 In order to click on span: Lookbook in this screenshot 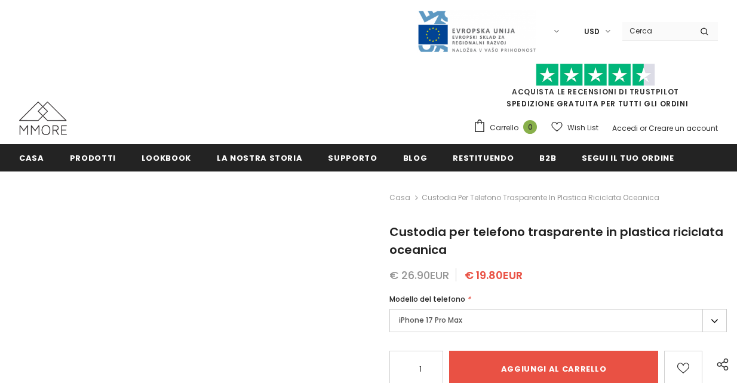, I will do `click(166, 158)`.